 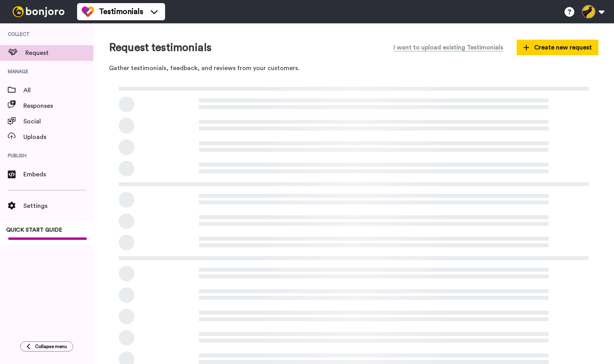 I want to click on button: Create new request, so click(x=557, y=47).